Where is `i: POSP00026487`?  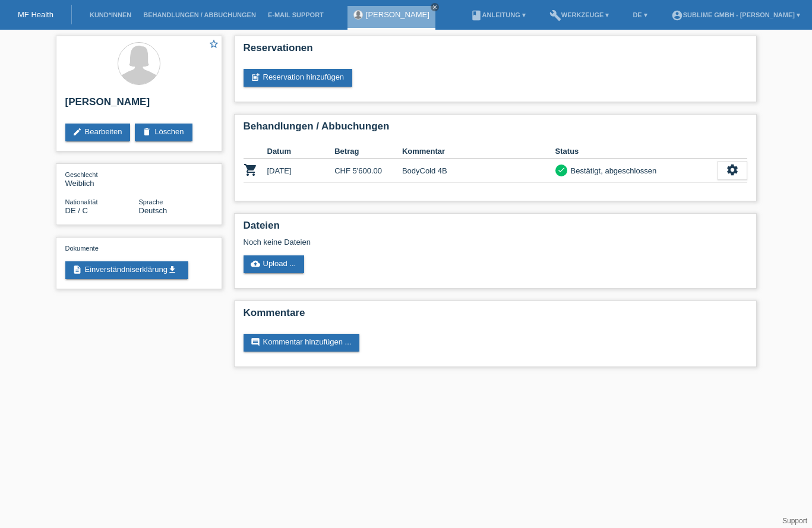
i: POSP00026487 is located at coordinates (251, 170).